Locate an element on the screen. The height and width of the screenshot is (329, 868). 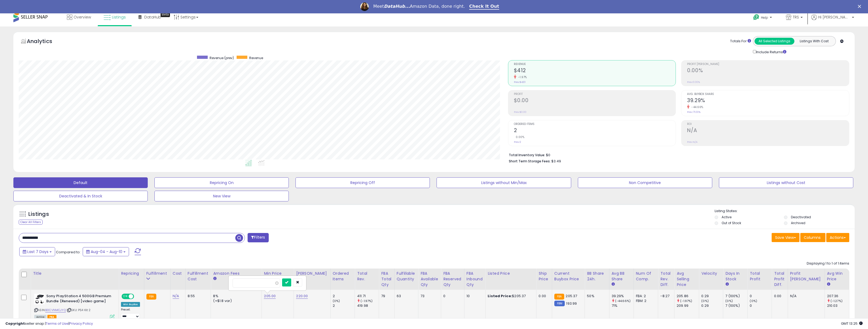
img: Profile image for Georgie is located at coordinates (365, 7).